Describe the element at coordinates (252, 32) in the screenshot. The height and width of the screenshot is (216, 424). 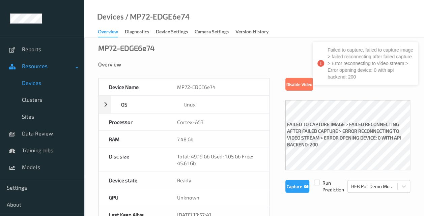
I see `div: Version History` at that location.